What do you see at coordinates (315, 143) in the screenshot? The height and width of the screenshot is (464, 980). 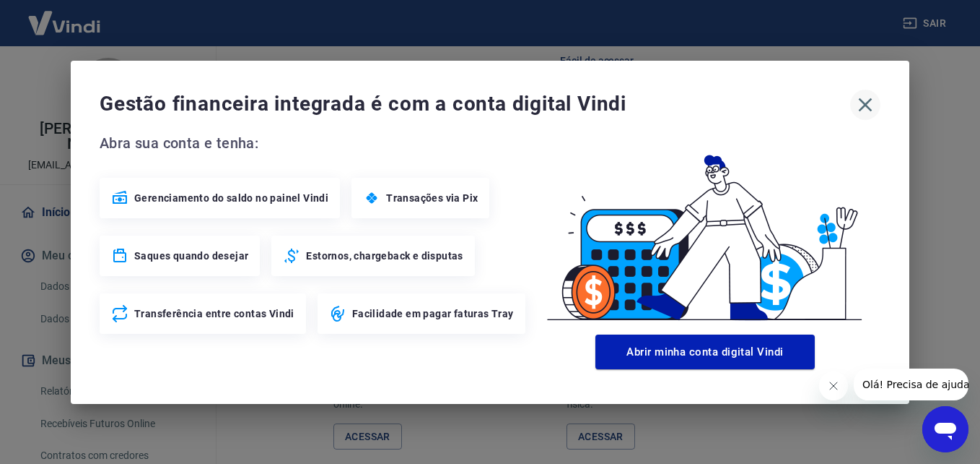 I see `span: Abra sua conta e tenha:` at bounding box center [315, 143].